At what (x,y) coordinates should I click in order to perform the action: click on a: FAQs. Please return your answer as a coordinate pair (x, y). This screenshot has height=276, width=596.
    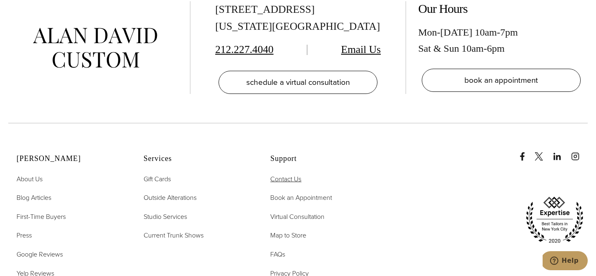
    Looking at the image, I should click on (278, 255).